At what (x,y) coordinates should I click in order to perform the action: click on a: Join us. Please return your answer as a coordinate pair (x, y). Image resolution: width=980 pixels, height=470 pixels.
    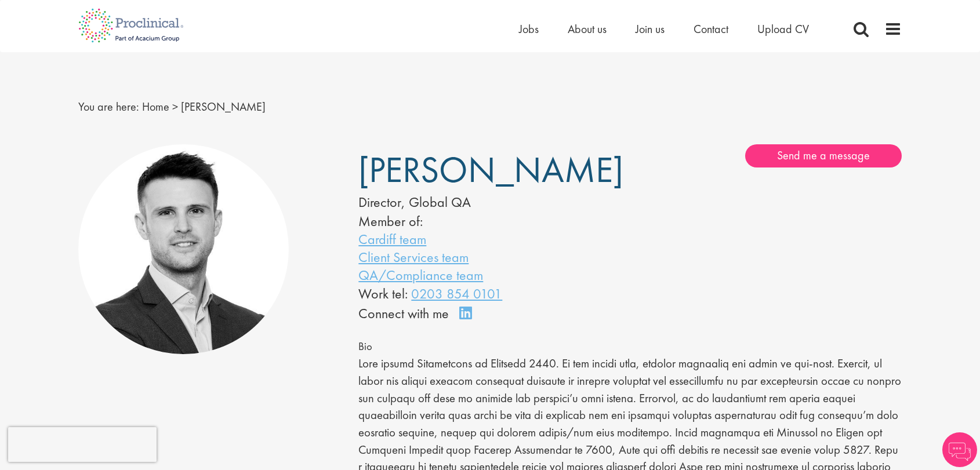
    Looking at the image, I should click on (650, 29).